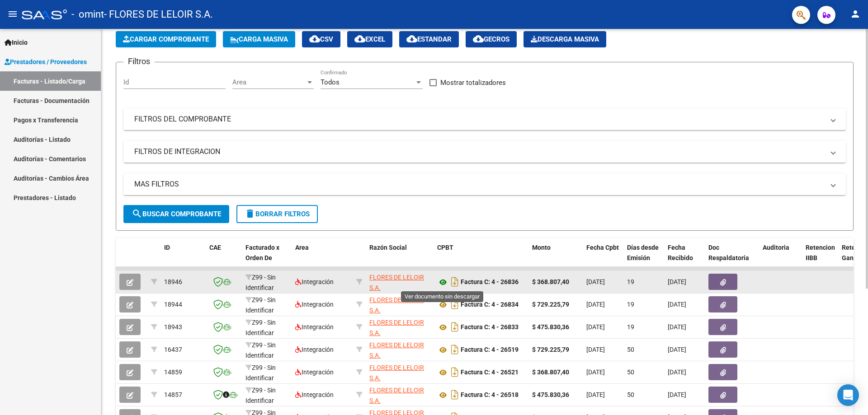 This screenshot has width=868, height=415. I want to click on button: Carga Masiva, so click(259, 39).